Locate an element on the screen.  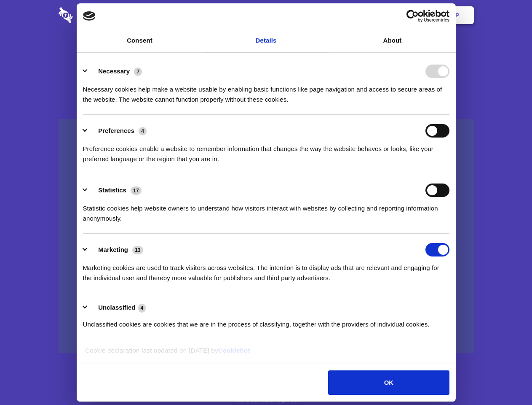
span: 13 is located at coordinates (138, 250).